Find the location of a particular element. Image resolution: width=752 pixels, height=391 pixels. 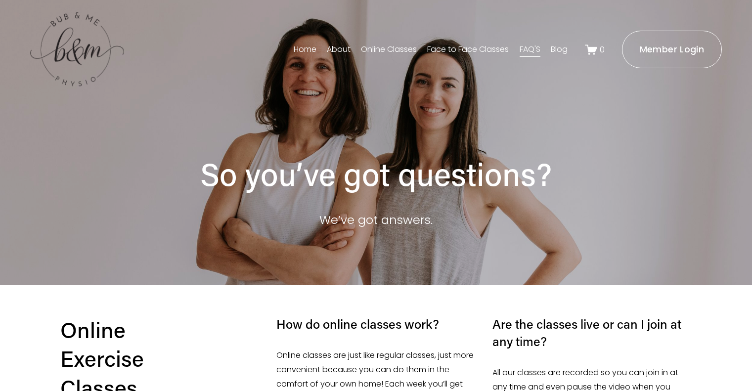

a: 0 items in cart is located at coordinates (595, 49).